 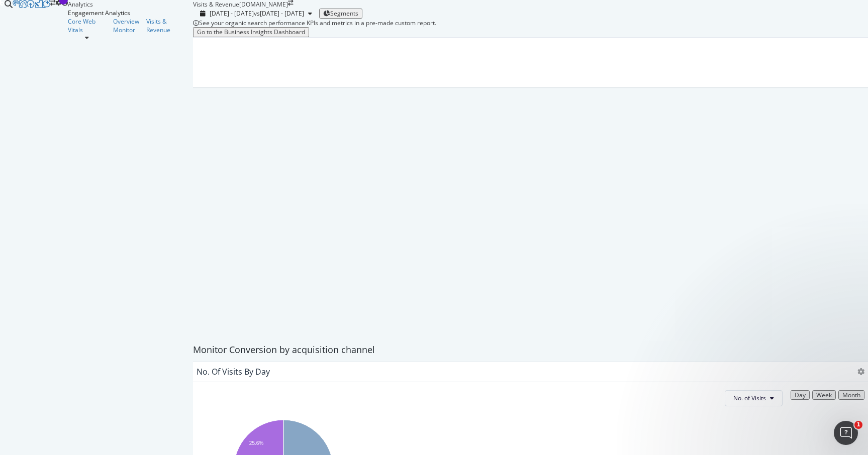 I want to click on div: See your organic search performance KPIs and metrics in a pre-made custom report., so click(x=318, y=23).